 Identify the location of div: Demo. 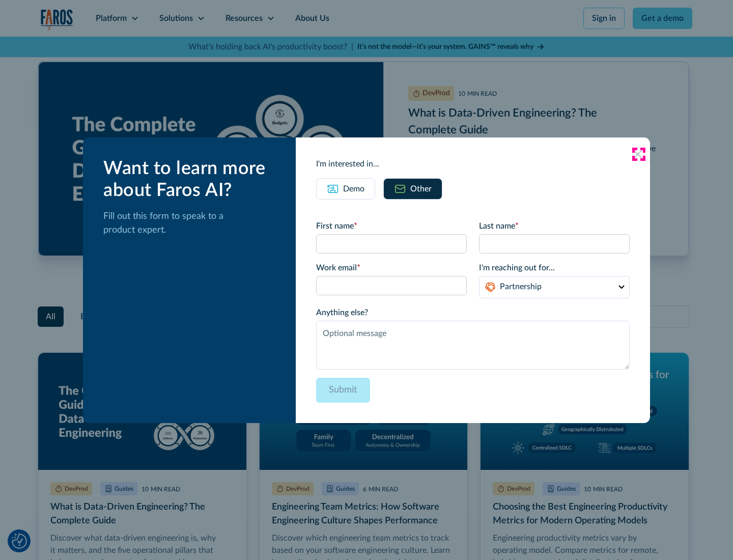
(354, 189).